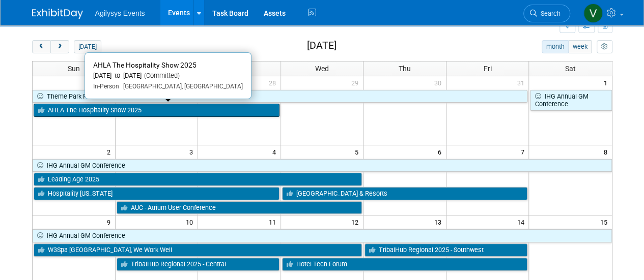  I want to click on span: 15, so click(605, 221).